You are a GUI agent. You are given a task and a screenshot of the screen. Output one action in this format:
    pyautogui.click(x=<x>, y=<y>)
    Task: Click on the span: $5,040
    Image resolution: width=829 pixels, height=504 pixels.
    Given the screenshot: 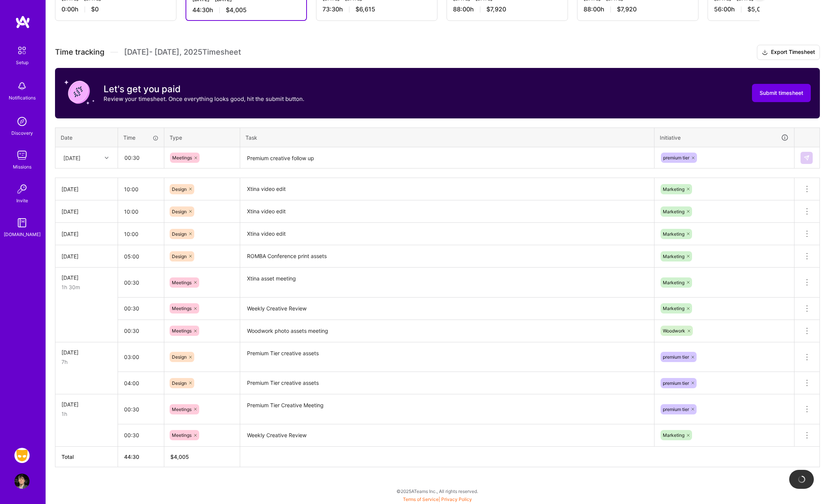 What is the action you would take?
    pyautogui.click(x=758, y=9)
    